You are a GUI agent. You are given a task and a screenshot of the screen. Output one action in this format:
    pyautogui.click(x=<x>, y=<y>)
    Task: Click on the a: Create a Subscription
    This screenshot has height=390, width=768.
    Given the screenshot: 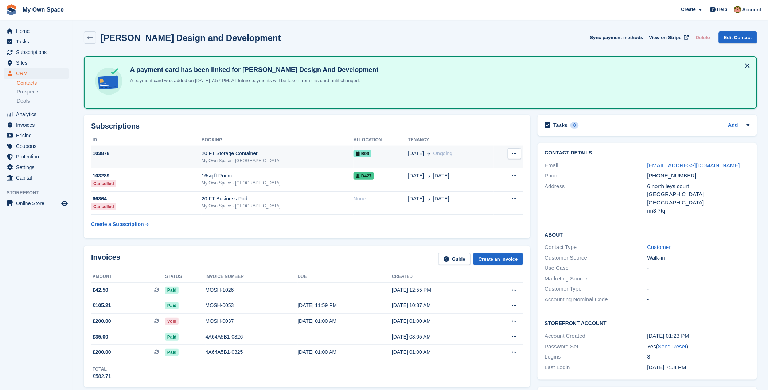 What is the action you would take?
    pyautogui.click(x=120, y=224)
    